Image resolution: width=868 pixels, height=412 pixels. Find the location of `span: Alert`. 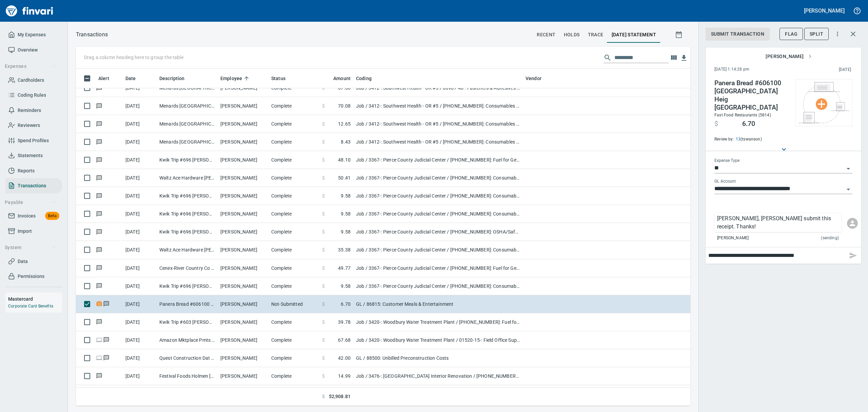

span: Alert is located at coordinates (108, 78).